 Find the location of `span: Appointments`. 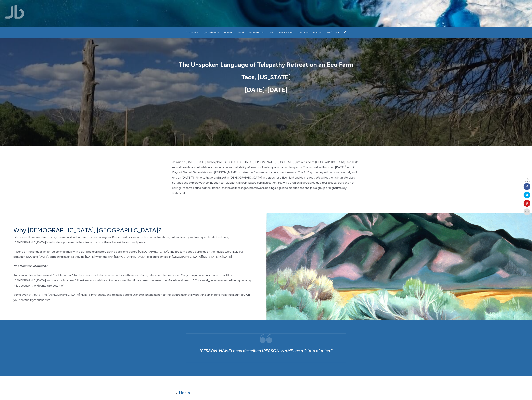

span: Appointments is located at coordinates (211, 33).